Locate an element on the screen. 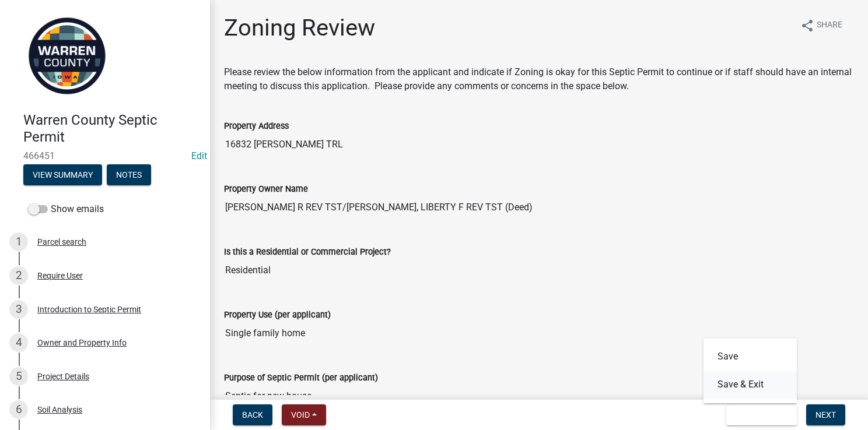 Image resolution: width=868 pixels, height=430 pixels. h4: Warren County Septic Permit is located at coordinates (112, 129).